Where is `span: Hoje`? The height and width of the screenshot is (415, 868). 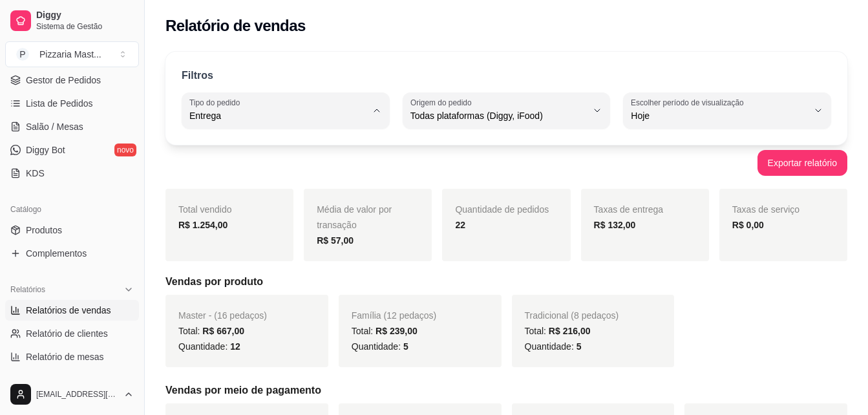
span: Hoje is located at coordinates (719, 115).